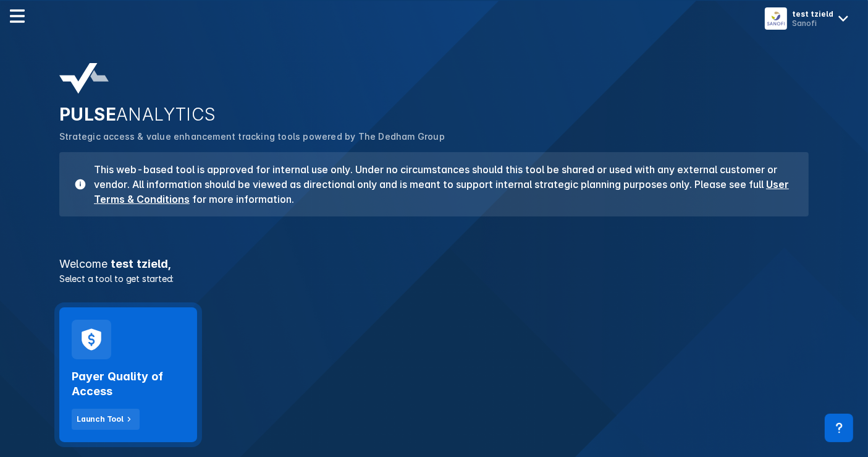  Describe the element at coordinates (84, 79) in the screenshot. I see `img: pulse-analytics-logo` at that location.